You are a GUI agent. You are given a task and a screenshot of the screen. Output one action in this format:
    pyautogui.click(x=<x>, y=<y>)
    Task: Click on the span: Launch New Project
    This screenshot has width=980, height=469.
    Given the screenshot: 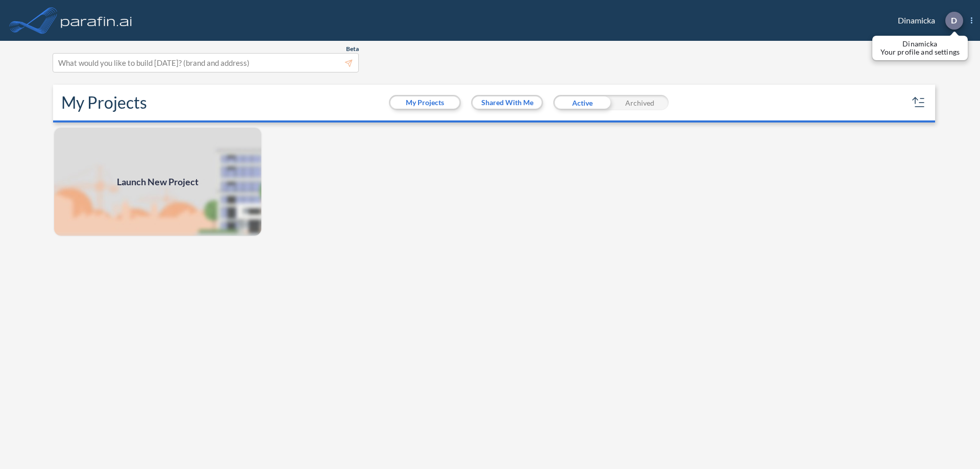 What is the action you would take?
    pyautogui.click(x=158, y=181)
    